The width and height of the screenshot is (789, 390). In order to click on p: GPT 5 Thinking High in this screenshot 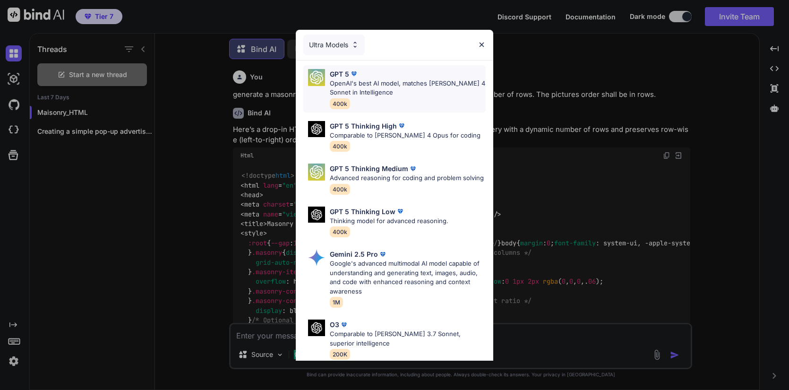, I will do `click(363, 126)`.